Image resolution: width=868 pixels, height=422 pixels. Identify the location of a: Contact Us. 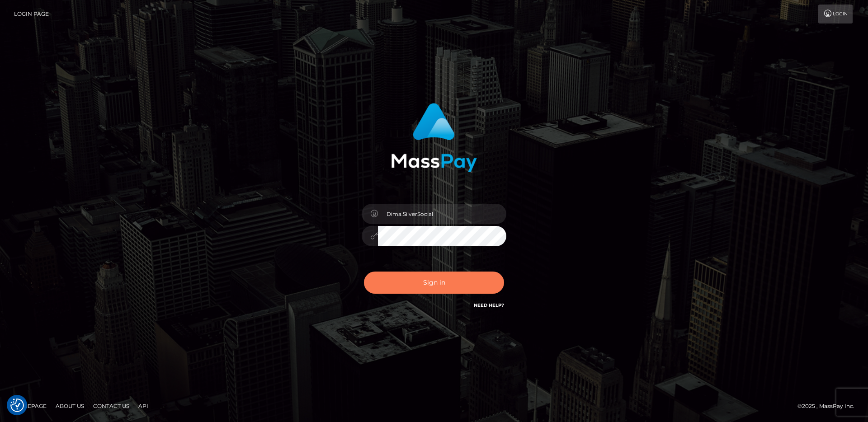
(111, 406).